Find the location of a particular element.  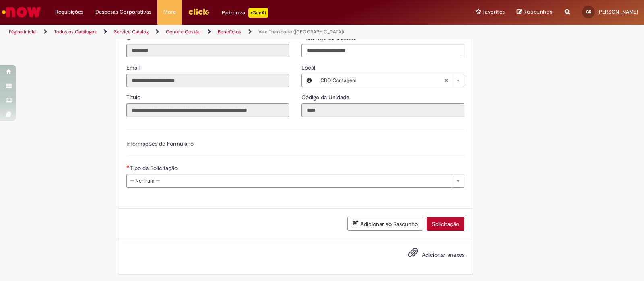

button: Adicionar ao Rascunho is located at coordinates (385, 224).